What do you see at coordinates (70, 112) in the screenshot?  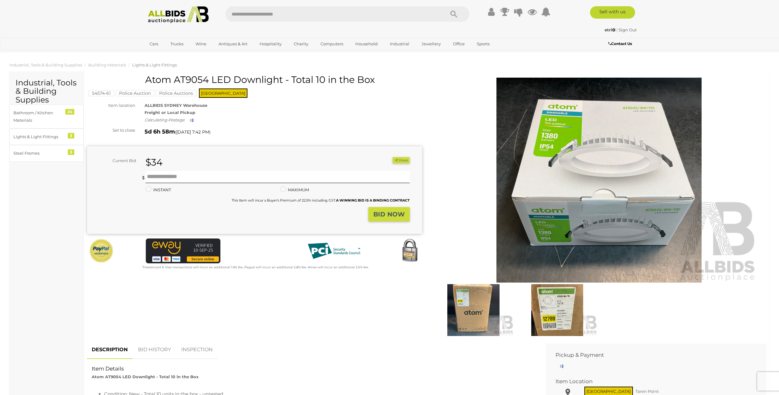 I see `div: 24` at bounding box center [70, 112].